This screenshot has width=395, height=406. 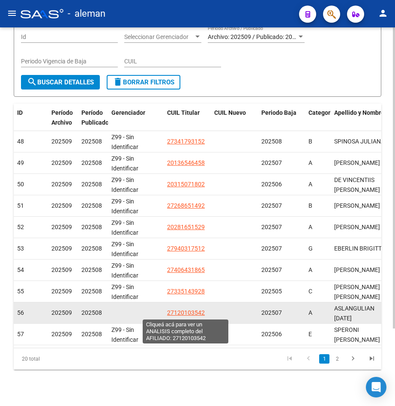 I want to click on span: 27341793152, so click(x=186, y=141).